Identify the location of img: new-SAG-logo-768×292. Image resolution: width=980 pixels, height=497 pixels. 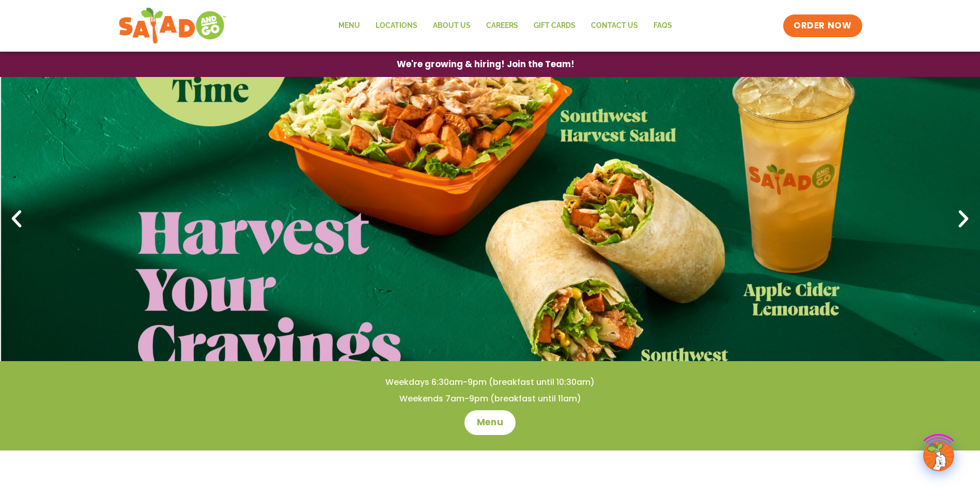
(173, 26).